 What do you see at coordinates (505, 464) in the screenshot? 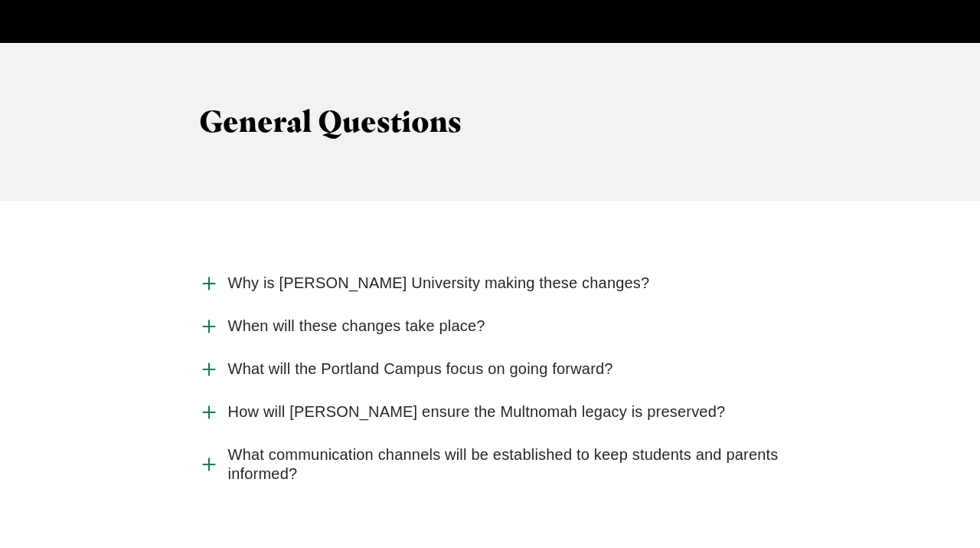
I see `span: What communication channels will be established to keep students and parents informed?` at bounding box center [505, 464].